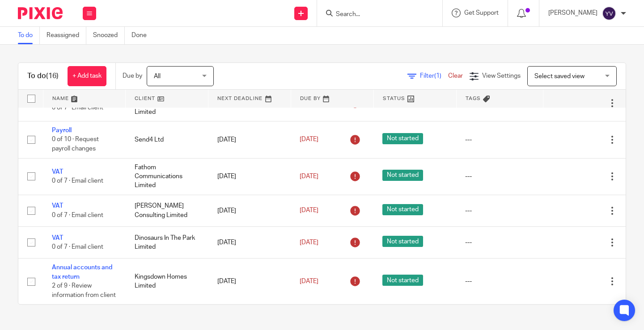 This screenshot has height=330, width=644. What do you see at coordinates (438, 76) in the screenshot?
I see `span: (1)` at bounding box center [438, 76].